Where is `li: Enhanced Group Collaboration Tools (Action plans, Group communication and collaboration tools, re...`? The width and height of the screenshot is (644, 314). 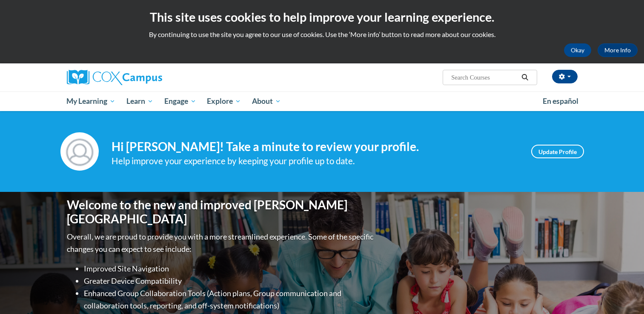 li: Enhanced Group Collaboration Tools (Action plans, Group communication and collaboration tools, re... is located at coordinates (229, 299).